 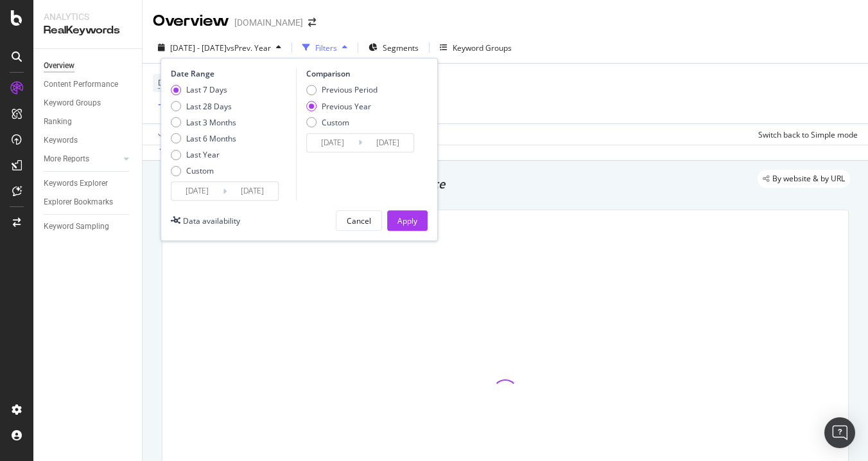 I want to click on span: By website & by URL, so click(x=808, y=179).